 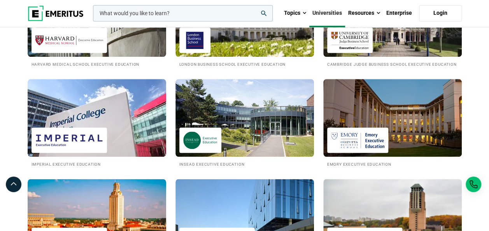 What do you see at coordinates (245, 123) in the screenshot?
I see `a: Universities We Work With INSEAD Executive Education INSEAD Executive Education` at bounding box center [245, 123].